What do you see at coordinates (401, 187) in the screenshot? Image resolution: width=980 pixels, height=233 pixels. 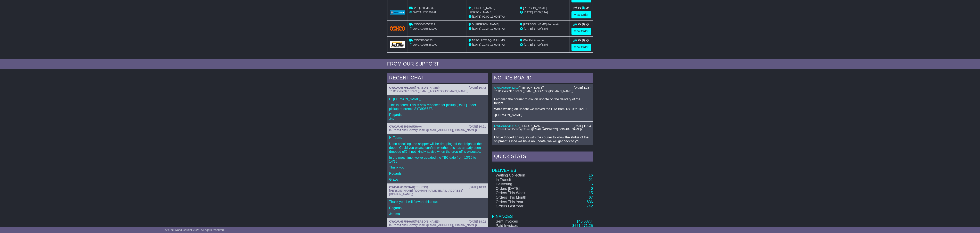 I see `a: OWCAU656363AU` at bounding box center [401, 187].